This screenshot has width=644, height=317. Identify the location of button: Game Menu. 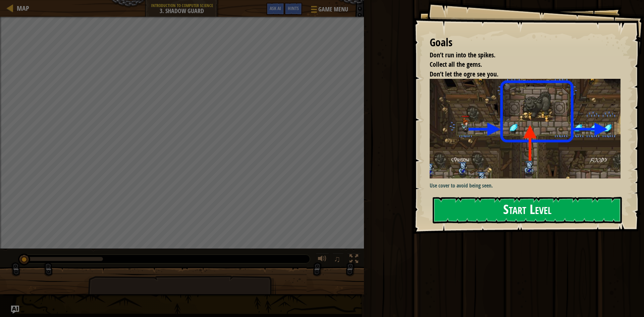
(329, 10).